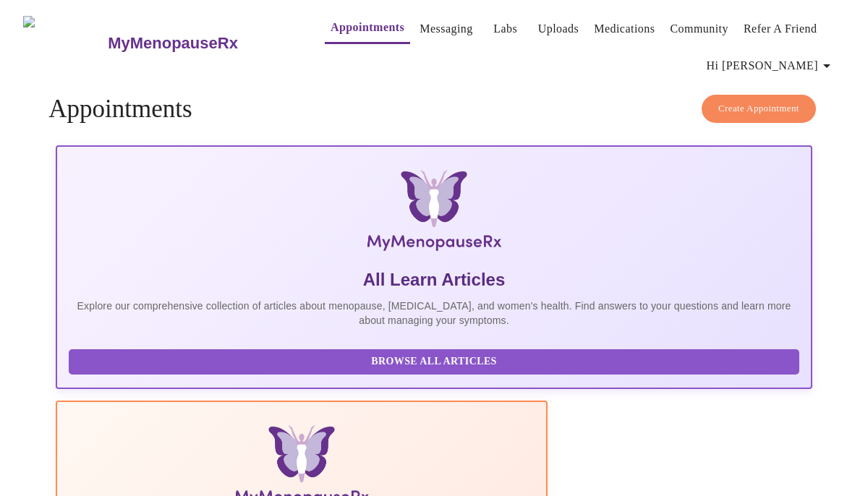 The image size is (868, 496). I want to click on button: Community, so click(699, 29).